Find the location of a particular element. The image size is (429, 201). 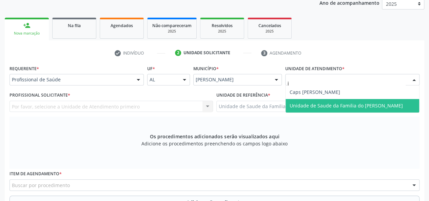

label: UF is located at coordinates (151, 69).